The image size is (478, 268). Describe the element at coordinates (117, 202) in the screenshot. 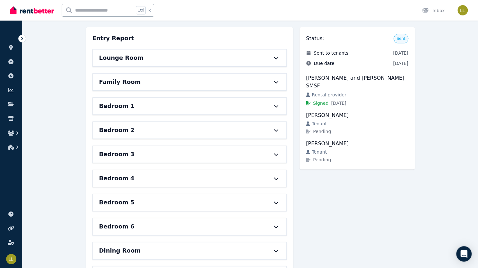

I see `h6: Bedroom 5` at that location.